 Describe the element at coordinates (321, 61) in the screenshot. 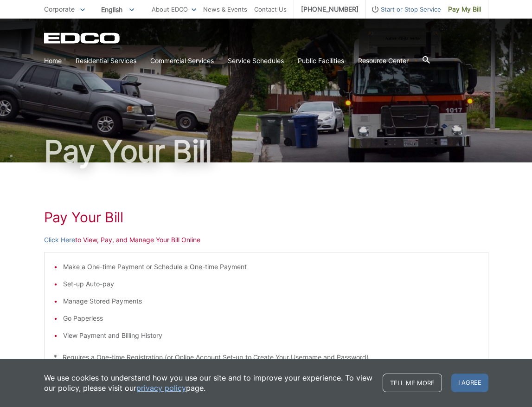

I see `a: Public Facilities` at that location.